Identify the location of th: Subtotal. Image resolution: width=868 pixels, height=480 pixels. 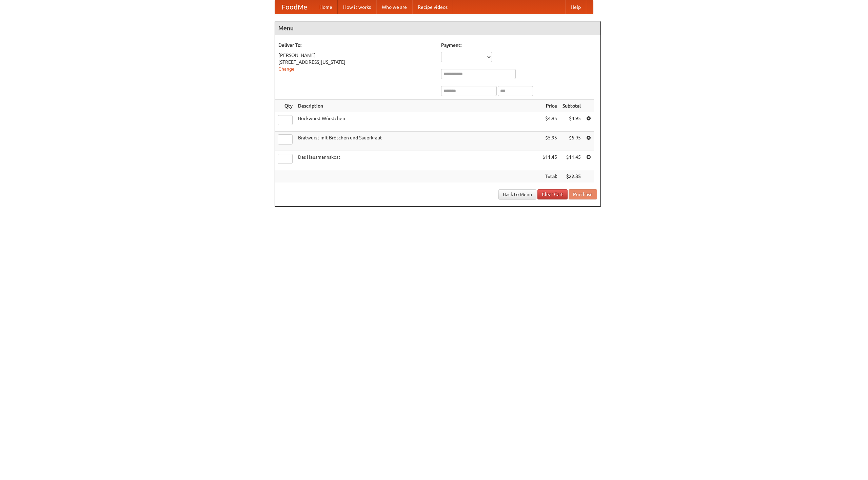
(572, 106).